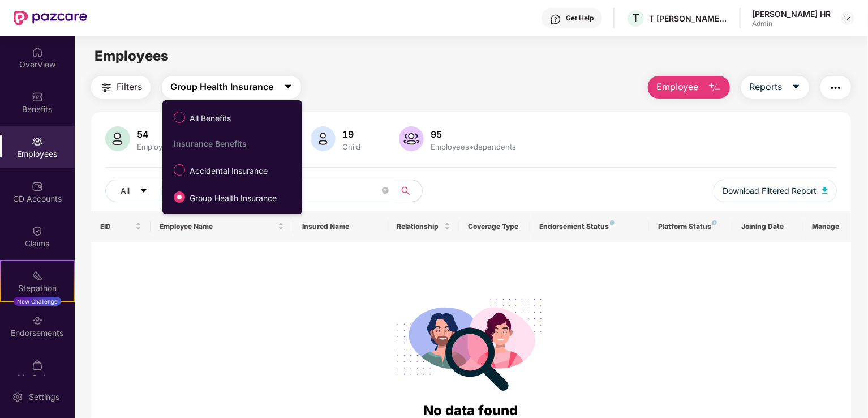 Image resolution: width=868 pixels, height=418 pixels. What do you see at coordinates (129, 86) in the screenshot?
I see `span: Filters` at bounding box center [129, 86].